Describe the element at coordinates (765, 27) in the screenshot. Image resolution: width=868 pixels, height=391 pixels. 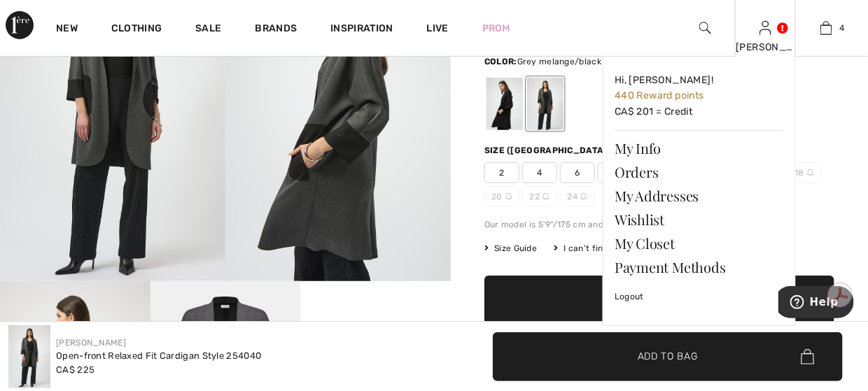
I see `a: Sign In` at that location.